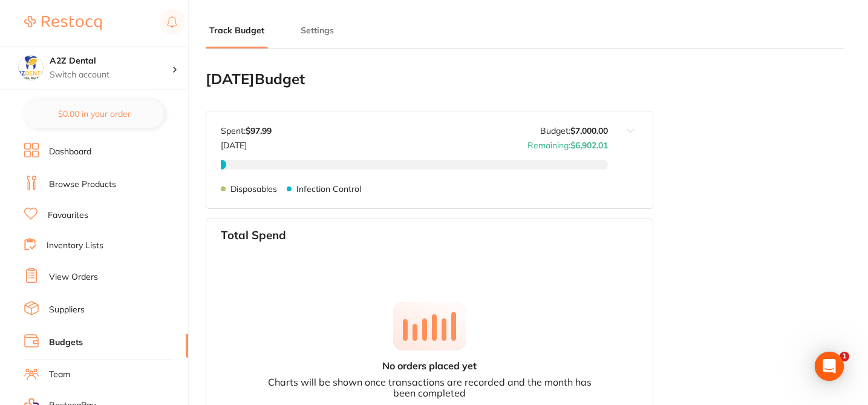 This screenshot has height=405, width=868. What do you see at coordinates (589, 145) in the screenshot?
I see `strong: $6,902.01` at bounding box center [589, 145].